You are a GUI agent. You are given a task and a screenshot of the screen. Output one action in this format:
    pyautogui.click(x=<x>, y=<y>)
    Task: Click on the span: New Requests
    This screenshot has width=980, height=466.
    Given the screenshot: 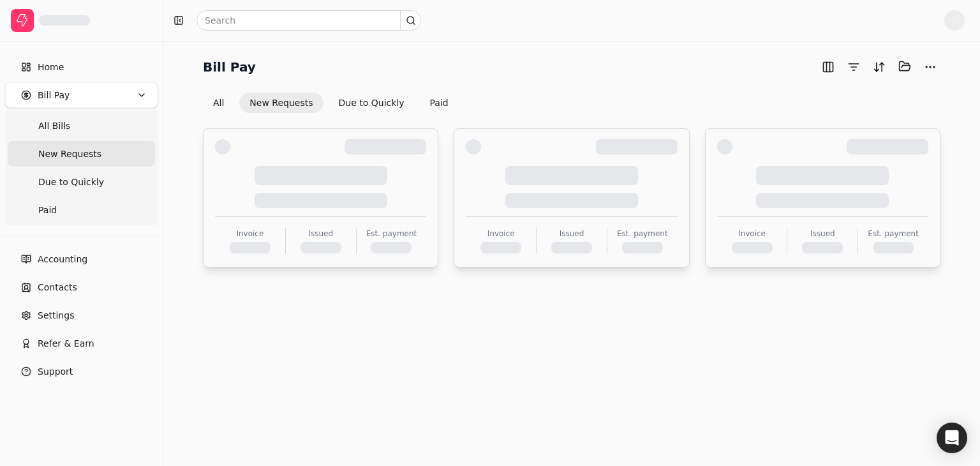 What is the action you would take?
    pyautogui.click(x=70, y=154)
    